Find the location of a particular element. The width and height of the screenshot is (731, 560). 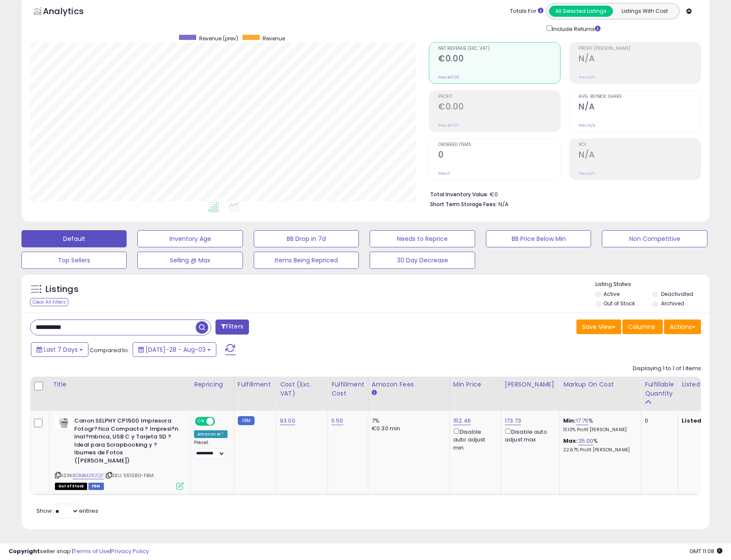

div: Markup on Cost is located at coordinates (600, 384).